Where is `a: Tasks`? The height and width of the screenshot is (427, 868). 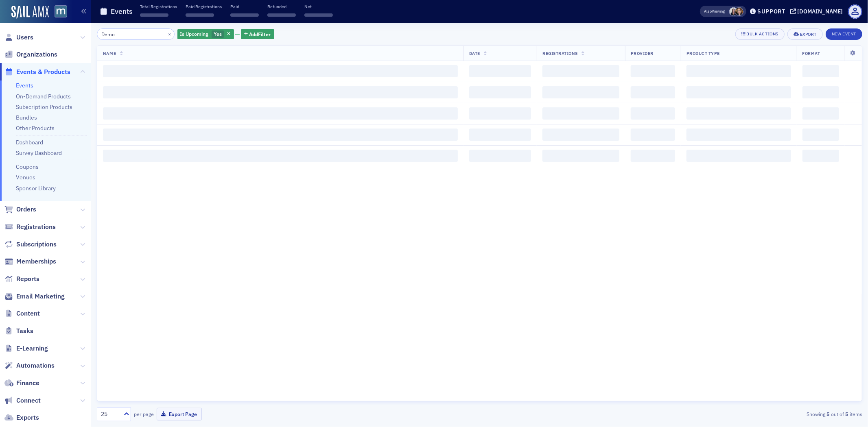
a: Tasks is located at coordinates (19, 331).